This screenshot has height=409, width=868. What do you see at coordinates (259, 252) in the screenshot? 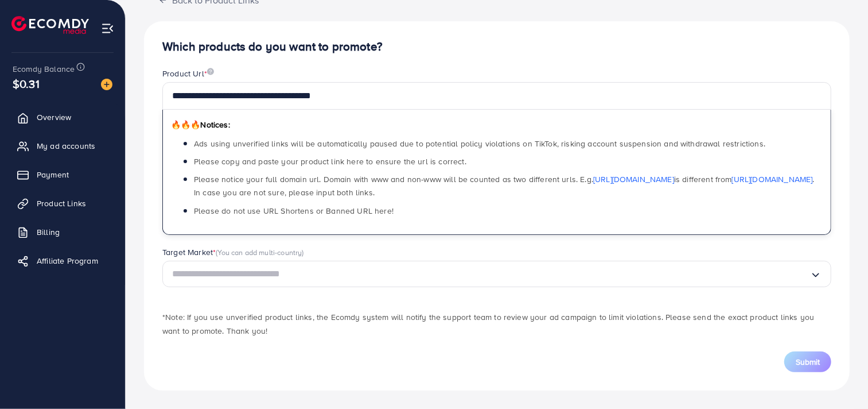
I see `span: (You can add multi-country)` at bounding box center [259, 252].